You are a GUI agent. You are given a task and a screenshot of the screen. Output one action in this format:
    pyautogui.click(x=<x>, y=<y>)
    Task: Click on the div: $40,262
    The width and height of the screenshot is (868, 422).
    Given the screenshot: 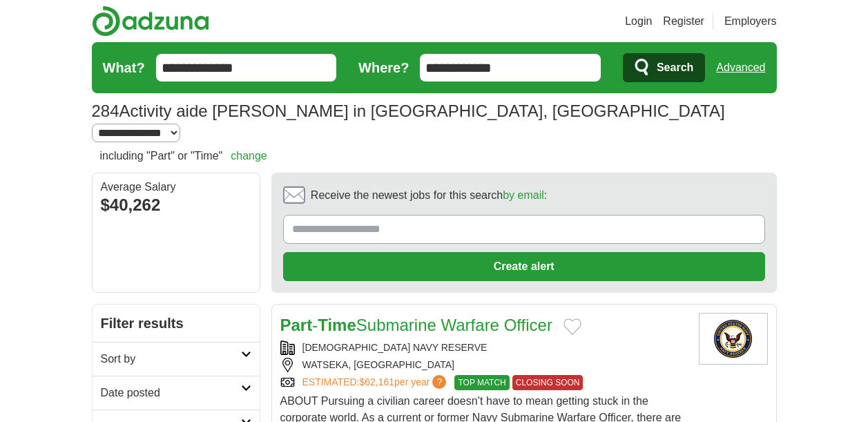 What is the action you would take?
    pyautogui.click(x=176, y=205)
    